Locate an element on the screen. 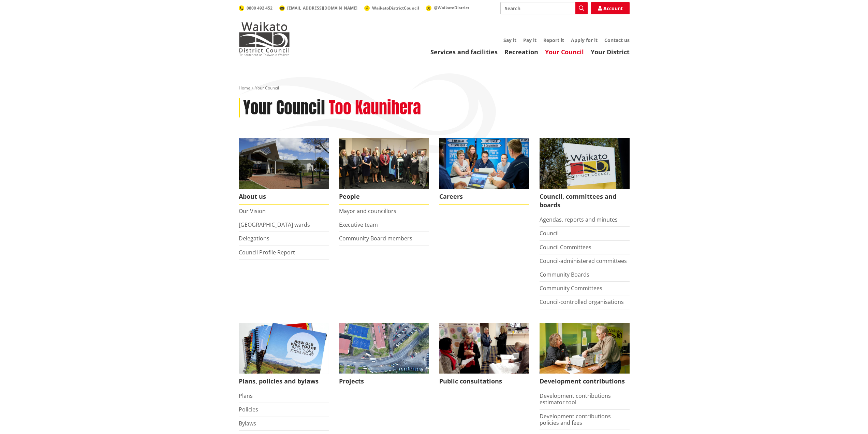  h1: Your Council is located at coordinates (284, 108).